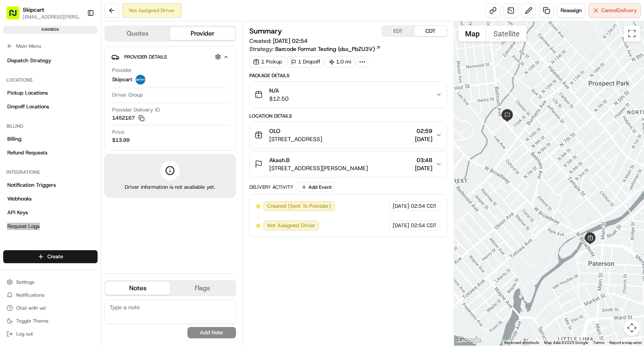  What do you see at coordinates (626, 342) in the screenshot?
I see `a: Report a map error` at bounding box center [626, 342].